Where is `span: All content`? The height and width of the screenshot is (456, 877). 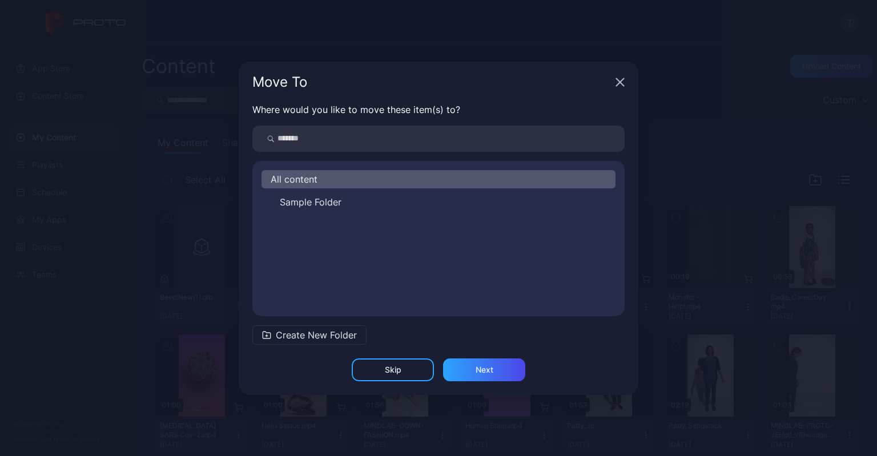
span: All content is located at coordinates (294, 179).